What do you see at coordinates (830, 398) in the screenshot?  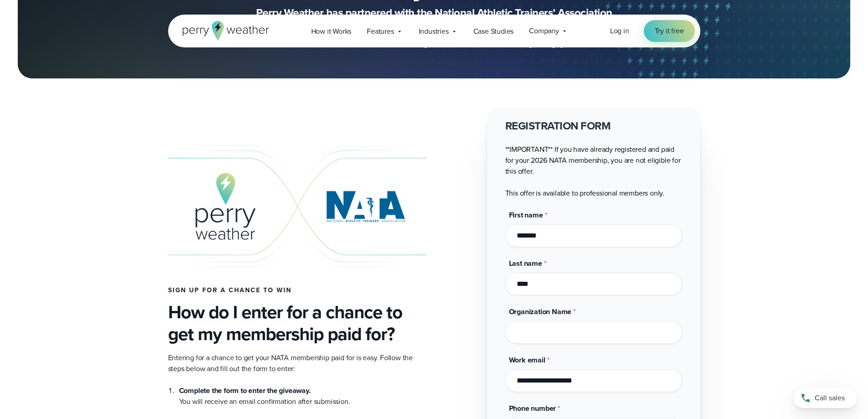 I see `span: Call sales` at bounding box center [830, 398].